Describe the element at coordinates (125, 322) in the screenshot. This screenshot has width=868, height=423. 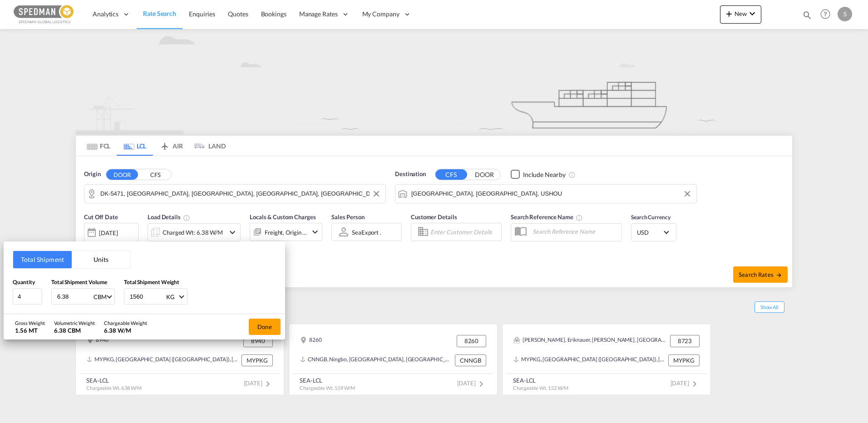
I see `div: Chargeable Weight` at that location.